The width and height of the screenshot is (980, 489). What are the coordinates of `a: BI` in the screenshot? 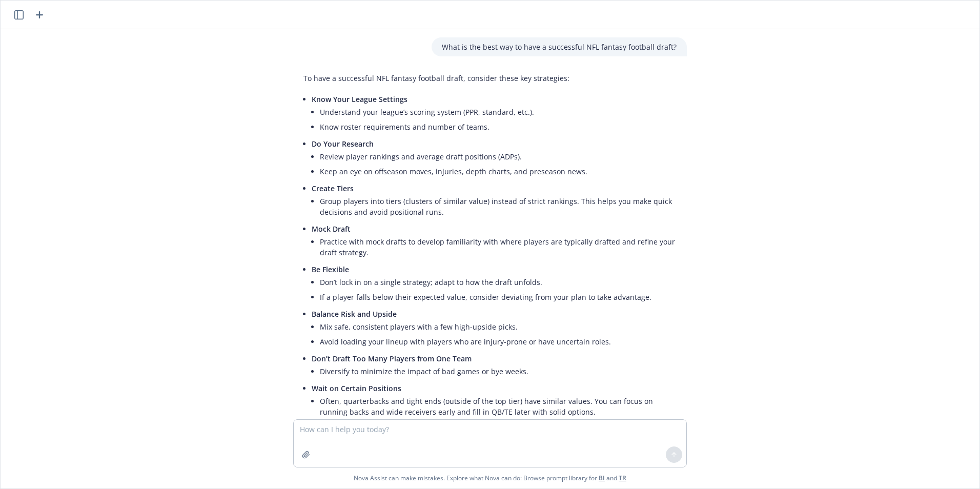 It's located at (601, 478).